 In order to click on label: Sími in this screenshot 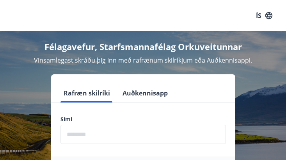, I will do `click(143, 119)`.